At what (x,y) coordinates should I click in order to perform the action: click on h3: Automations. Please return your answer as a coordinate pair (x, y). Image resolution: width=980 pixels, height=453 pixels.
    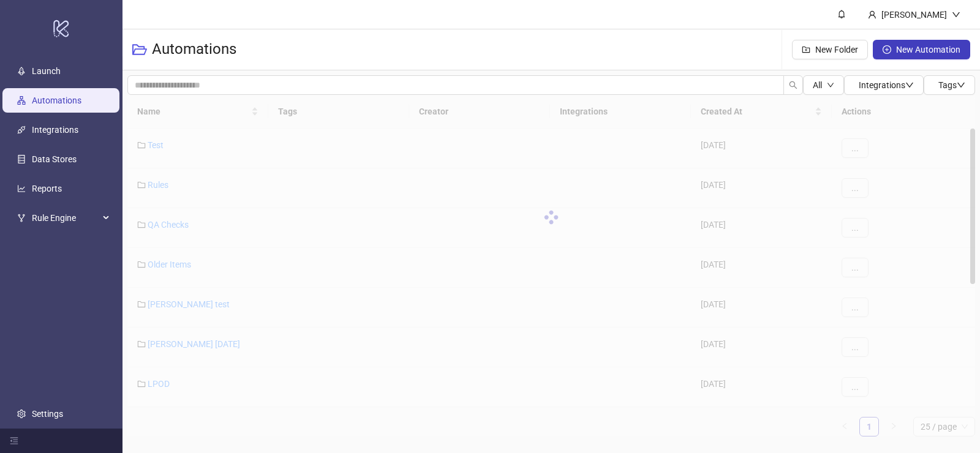
    Looking at the image, I should click on (194, 50).